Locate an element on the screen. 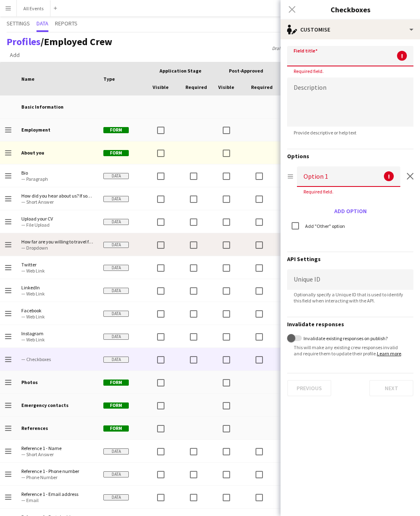 The image size is (420, 516). b: References is located at coordinates (34, 428).